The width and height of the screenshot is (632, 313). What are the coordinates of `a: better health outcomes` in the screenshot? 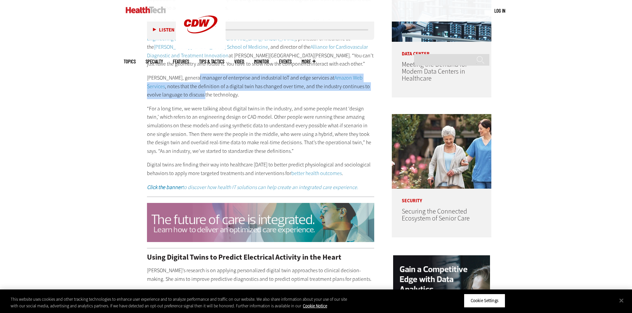 It's located at (317, 173).